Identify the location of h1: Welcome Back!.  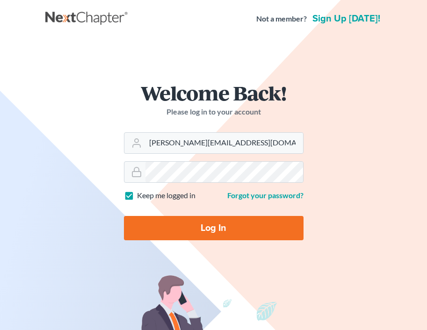
(214, 93).